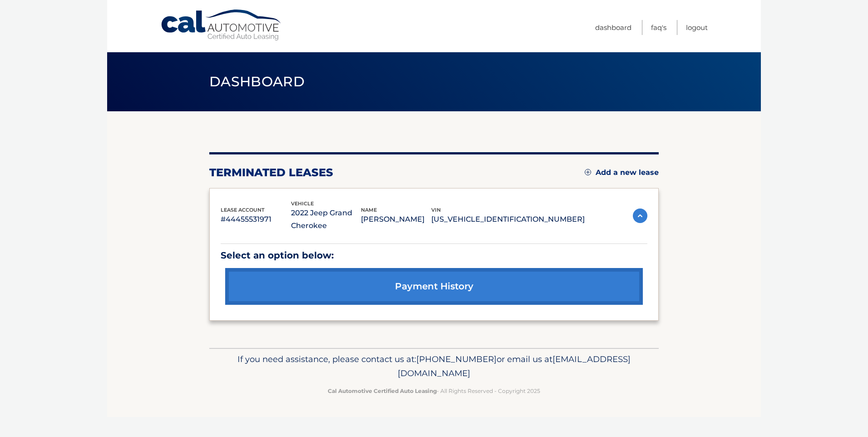  I want to click on span: vin, so click(436, 210).